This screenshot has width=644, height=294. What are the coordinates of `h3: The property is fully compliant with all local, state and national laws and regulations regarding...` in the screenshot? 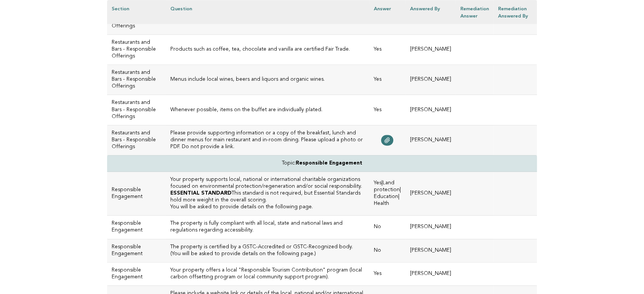 It's located at (268, 227).